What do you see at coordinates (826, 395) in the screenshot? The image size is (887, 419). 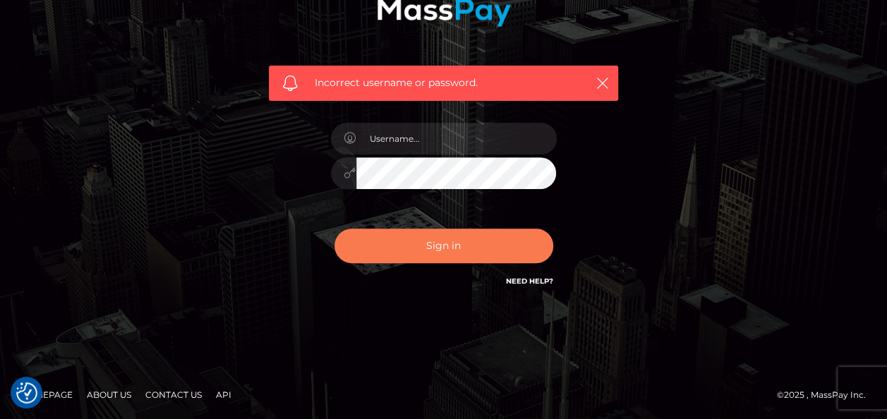 I see `div: © 2025 , MassPay Inc.` at bounding box center [826, 395].